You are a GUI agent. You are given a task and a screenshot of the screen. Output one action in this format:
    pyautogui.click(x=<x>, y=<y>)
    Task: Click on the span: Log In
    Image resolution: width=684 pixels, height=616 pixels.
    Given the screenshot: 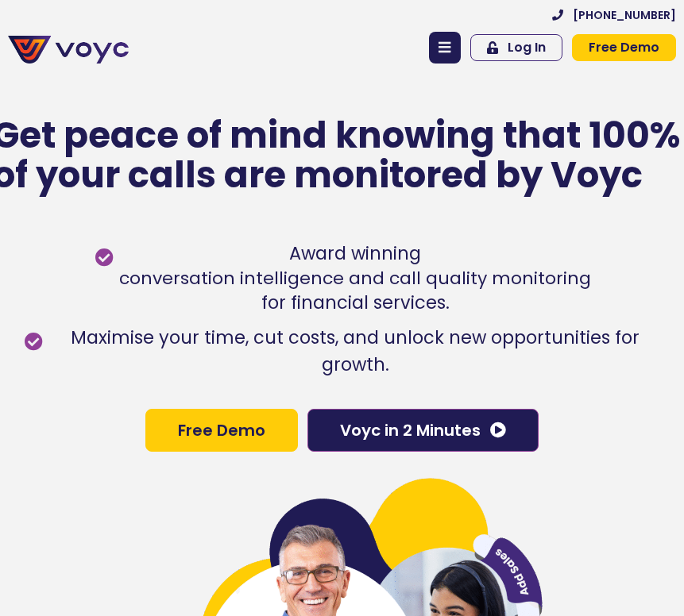 What is the action you would take?
    pyautogui.click(x=527, y=47)
    